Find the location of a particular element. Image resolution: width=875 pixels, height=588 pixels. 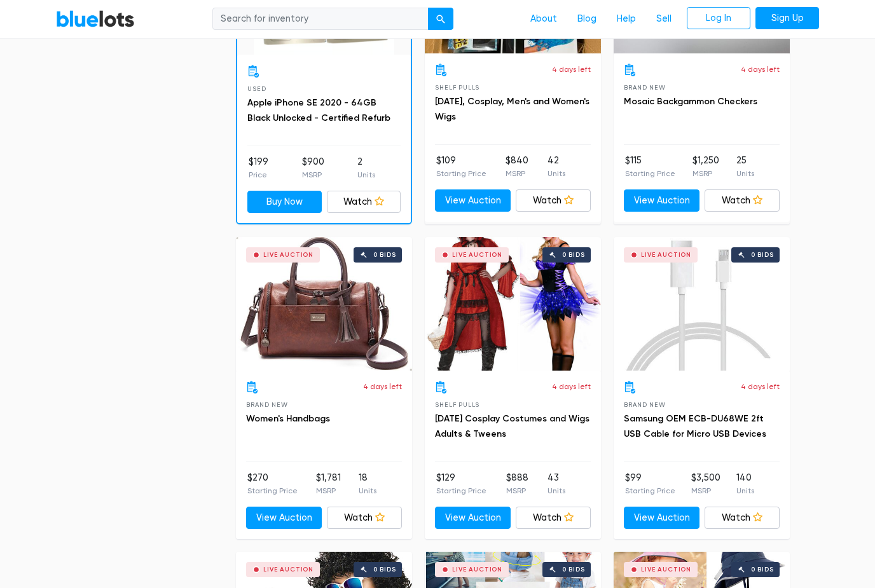

li: $1,250 is located at coordinates (706, 167).